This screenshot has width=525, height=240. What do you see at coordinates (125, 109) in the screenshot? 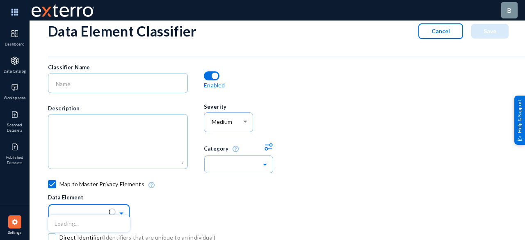
I see `div: Description` at bounding box center [125, 109].